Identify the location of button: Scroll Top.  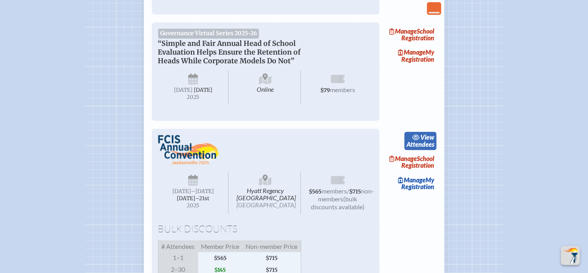
(570, 255).